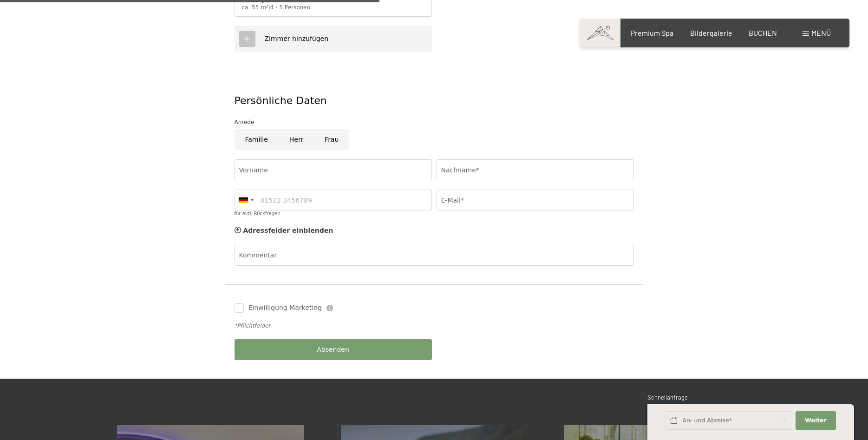 The width and height of the screenshot is (868, 440). What do you see at coordinates (333, 200) in the screenshot?
I see `input: 01512 3456789` at bounding box center [333, 200].